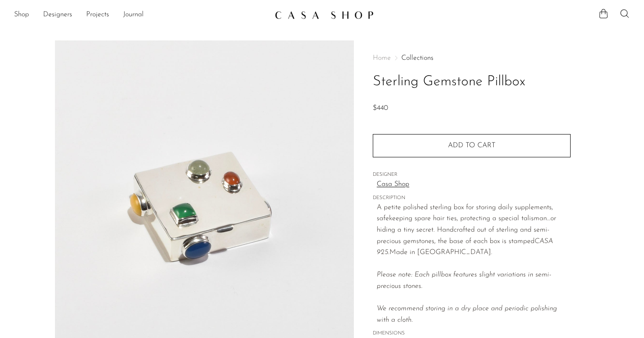  I want to click on nav: Breadcrumbs, so click(472, 58).